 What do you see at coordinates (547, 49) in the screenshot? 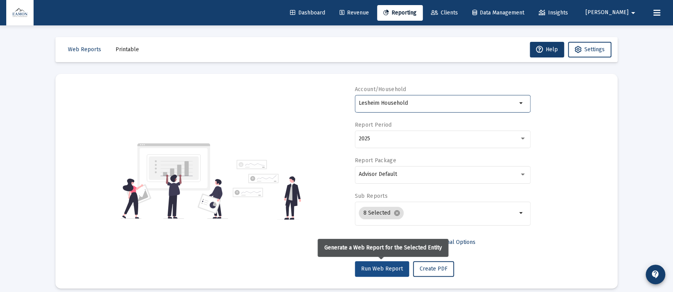
I see `span: Help` at bounding box center [547, 49].